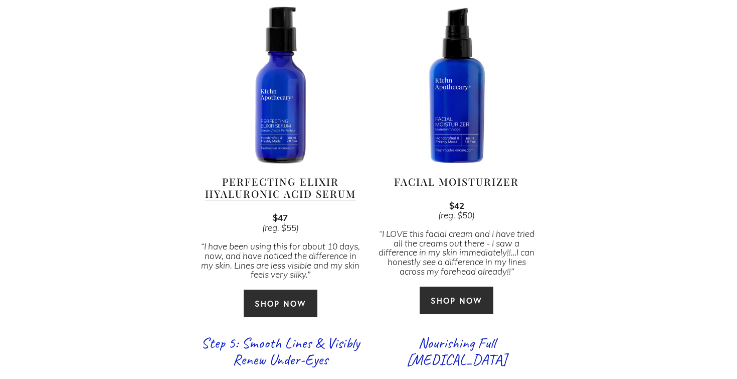 This screenshot has width=737, height=379. Describe the element at coordinates (280, 217) in the screenshot. I see `strong: $47` at that location.